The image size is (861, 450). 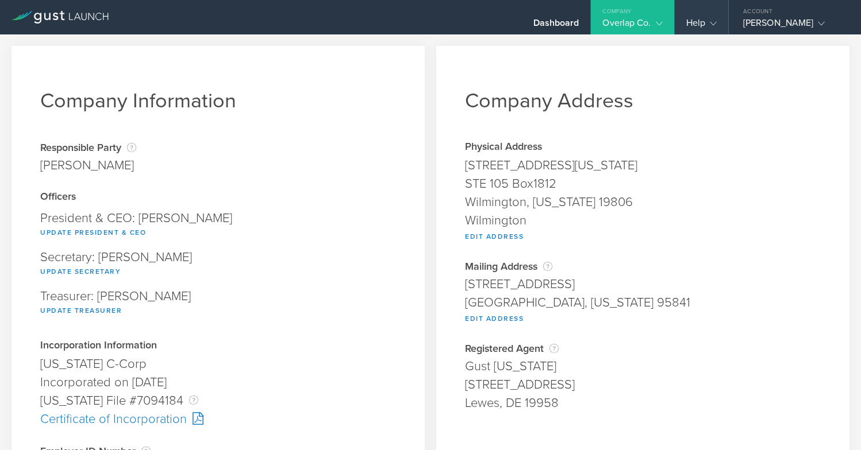 What do you see at coordinates (218, 419) in the screenshot?
I see `div: Certificate of Incorporation` at bounding box center [218, 419].